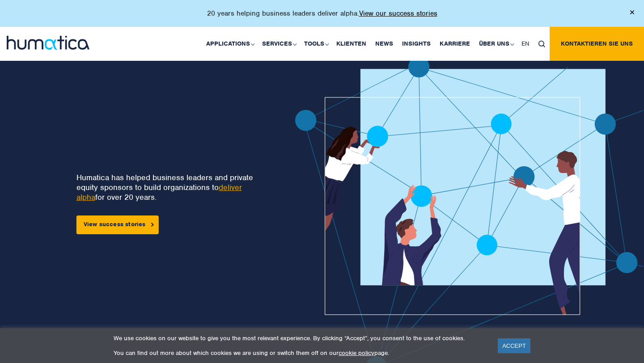  I want to click on p: You can find out more about which cookies we are using or switch them off on our page., so click(300, 353).